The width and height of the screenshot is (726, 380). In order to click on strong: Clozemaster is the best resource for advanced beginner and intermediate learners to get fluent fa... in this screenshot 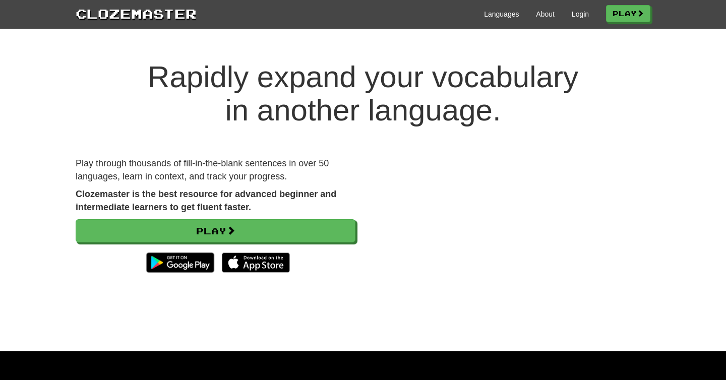, I will do `click(206, 201)`.